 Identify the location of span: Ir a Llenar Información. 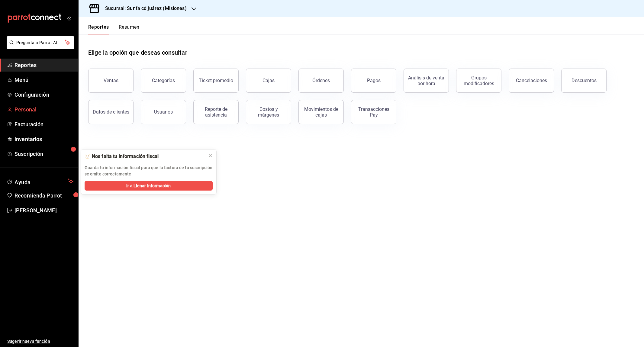
(148, 186).